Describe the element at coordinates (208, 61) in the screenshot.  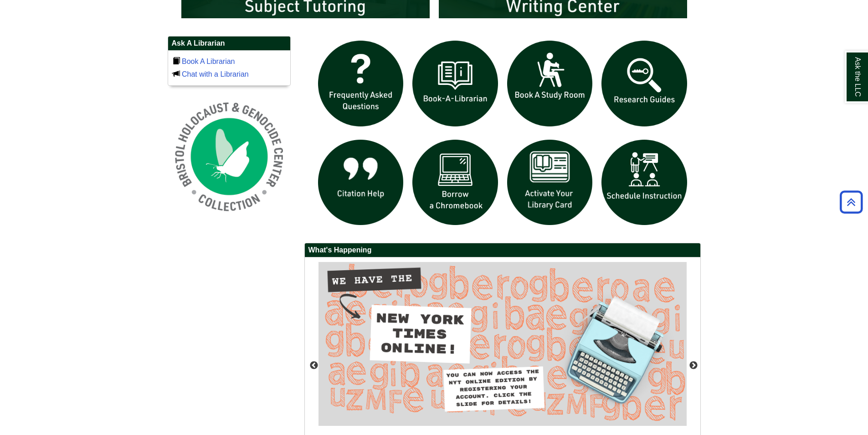
I see `a: Book A Librarian` at that location.